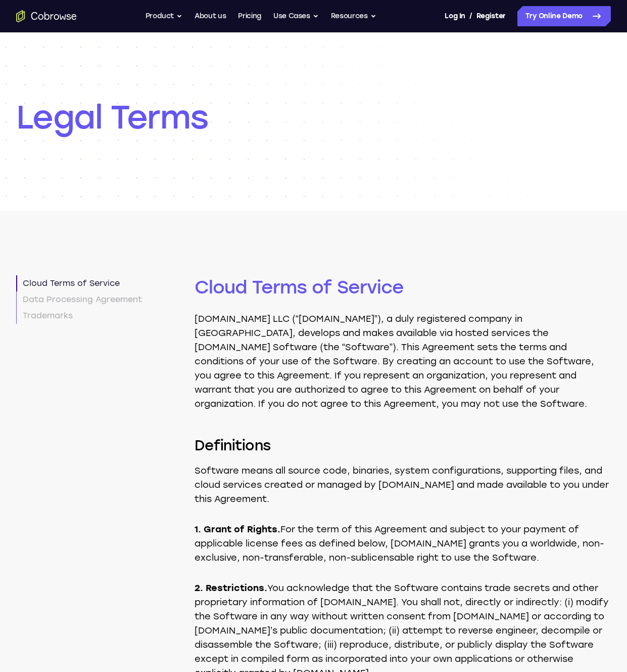  Describe the element at coordinates (313, 117) in the screenshot. I see `h1: Legal Terms` at that location.